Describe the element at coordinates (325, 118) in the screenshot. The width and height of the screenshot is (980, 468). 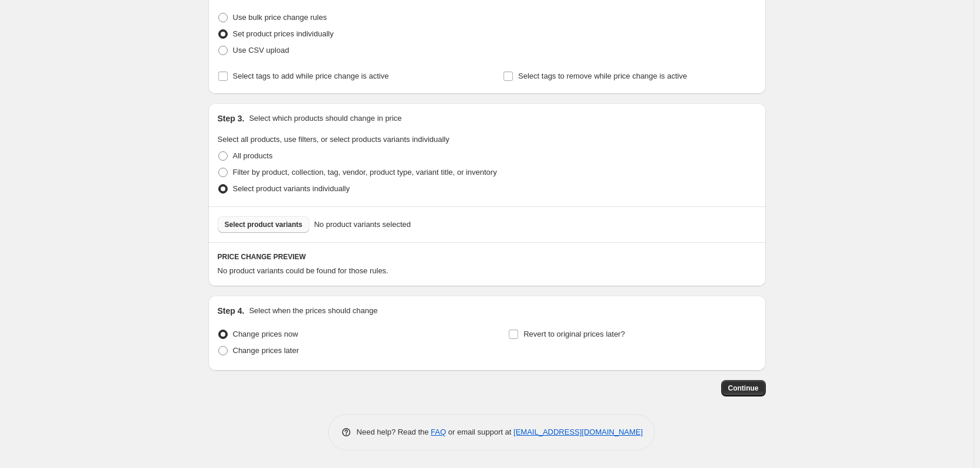
I see `p: Select which products should change in price` at that location.